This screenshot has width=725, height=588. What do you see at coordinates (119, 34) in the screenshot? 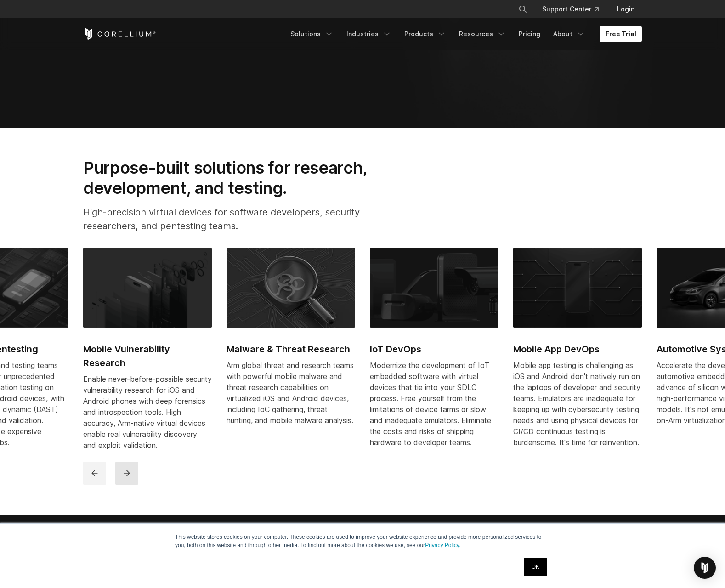
I see `a: Corellium Home` at bounding box center [119, 34].